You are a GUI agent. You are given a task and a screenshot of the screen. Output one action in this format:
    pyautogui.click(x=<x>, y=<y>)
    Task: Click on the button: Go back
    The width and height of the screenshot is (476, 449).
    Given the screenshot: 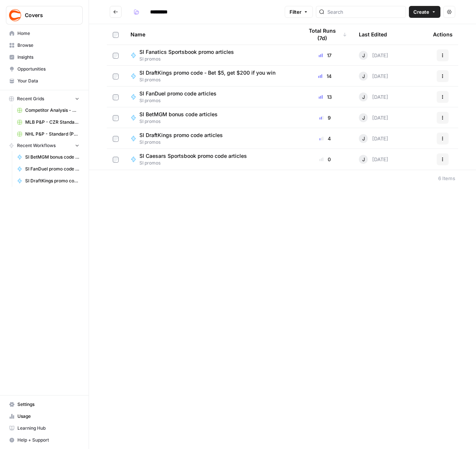 What is the action you would take?
    pyautogui.click(x=116, y=12)
    